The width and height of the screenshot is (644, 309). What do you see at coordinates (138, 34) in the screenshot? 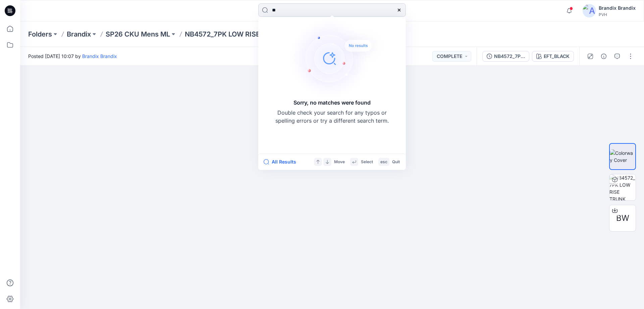
I see `p: SP26 CKU Mens ML` at bounding box center [138, 34].